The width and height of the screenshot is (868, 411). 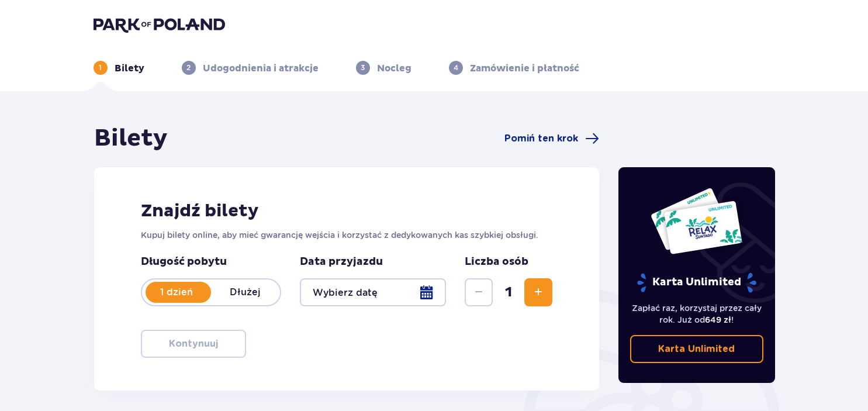 I want to click on p: Nocleg, so click(x=394, y=69).